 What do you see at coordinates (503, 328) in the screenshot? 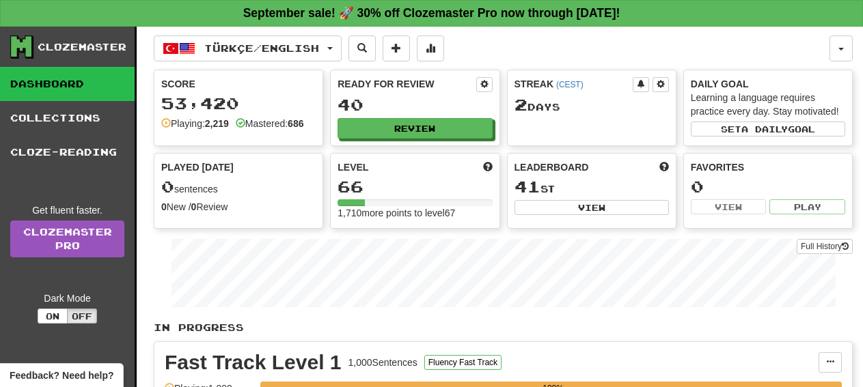
I see `p: In Progress` at bounding box center [503, 328].